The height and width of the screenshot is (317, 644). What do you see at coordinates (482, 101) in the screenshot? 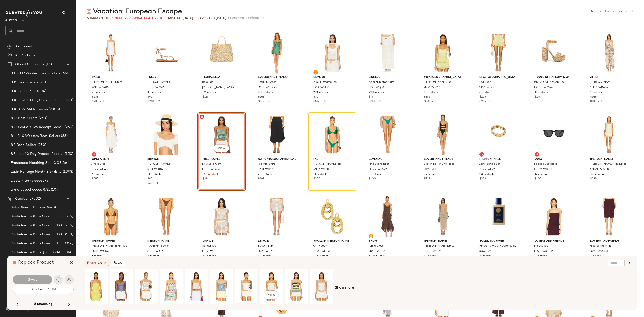
I see `span: $255` at bounding box center [482, 101].